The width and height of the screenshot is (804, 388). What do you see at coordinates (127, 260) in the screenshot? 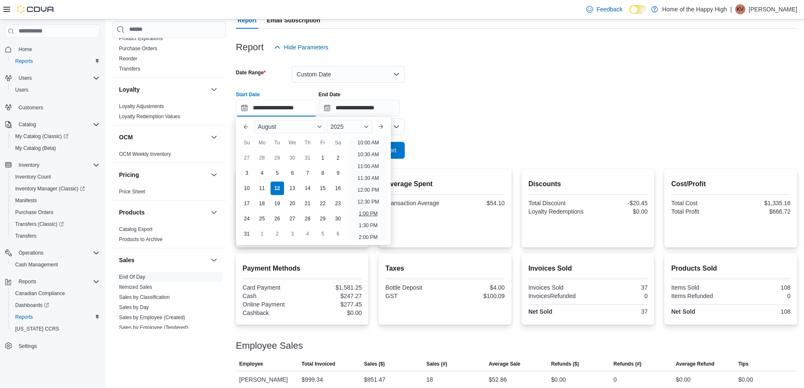
I see `h3: Sales` at bounding box center [127, 260].